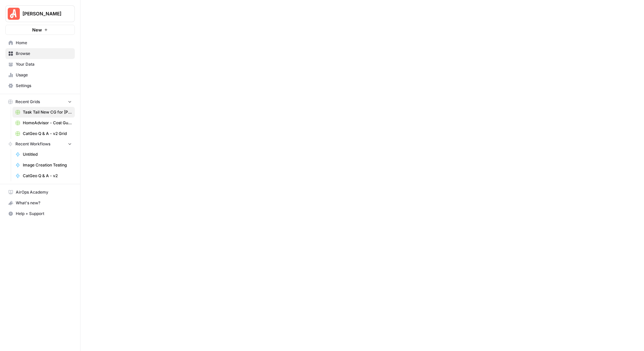 The width and height of the screenshot is (644, 351). What do you see at coordinates (40, 64) in the screenshot?
I see `a: Your Data` at bounding box center [40, 64].